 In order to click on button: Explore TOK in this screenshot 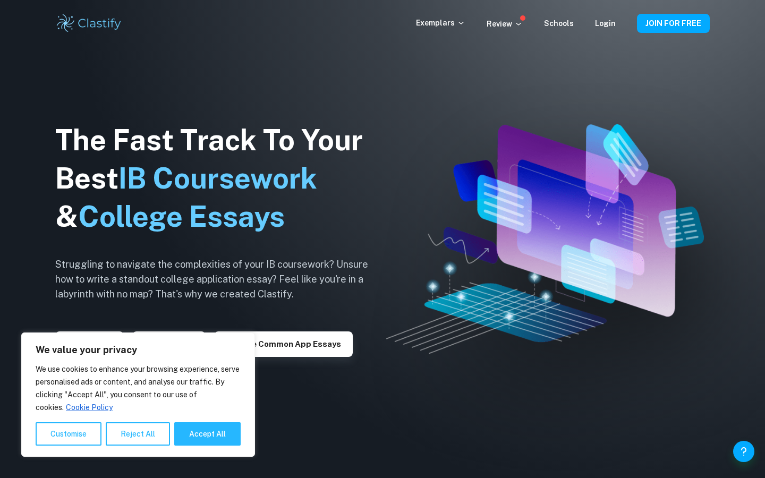, I will do `click(169, 344)`.